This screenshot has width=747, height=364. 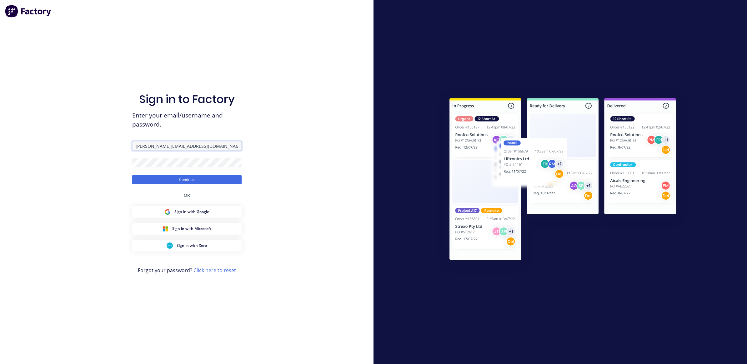 I want to click on img: Microsoft Sign in, so click(x=165, y=229).